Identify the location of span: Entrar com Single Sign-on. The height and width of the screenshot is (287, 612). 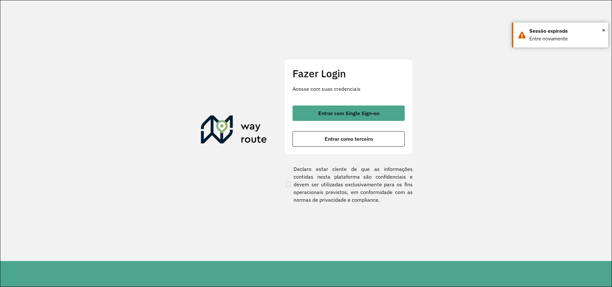
(348, 113).